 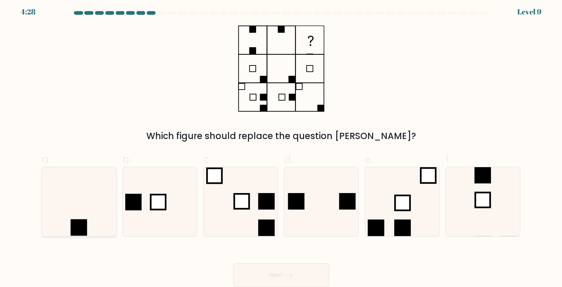 I want to click on span: c., so click(x=207, y=159).